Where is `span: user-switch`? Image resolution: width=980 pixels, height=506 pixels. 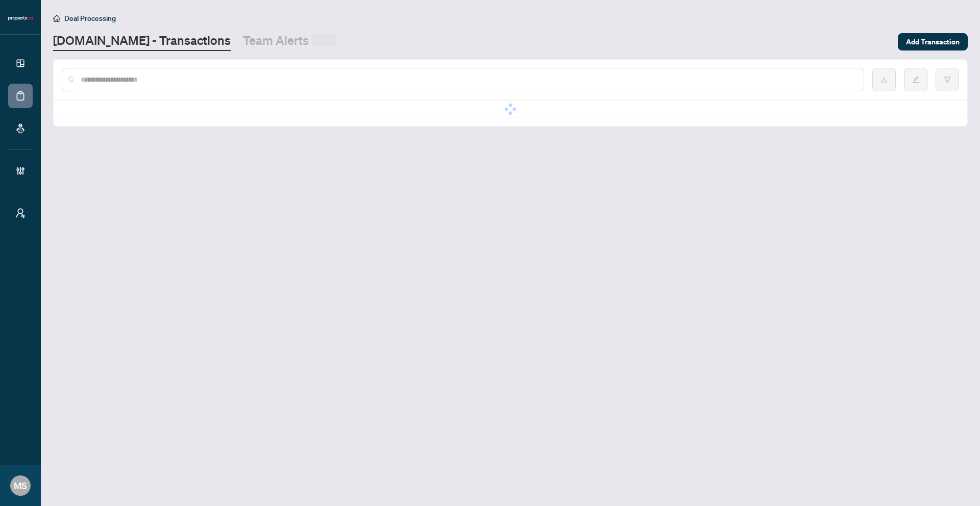
span: user-switch is located at coordinates (21, 214).